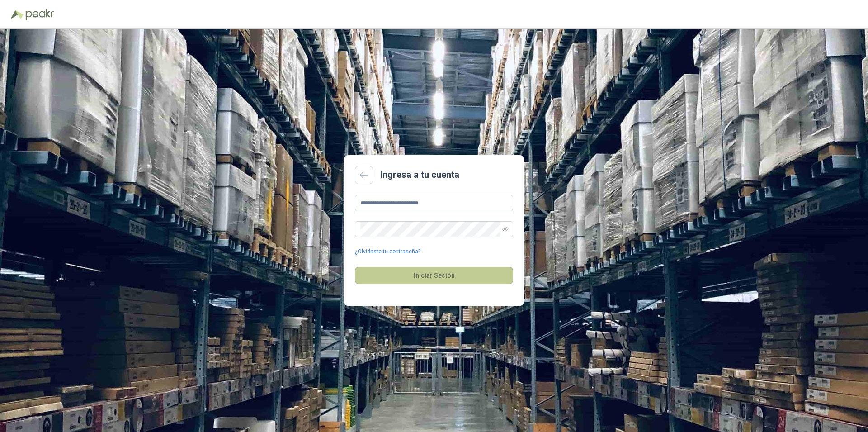  I want to click on button: Iniciar Sesión, so click(434, 276).